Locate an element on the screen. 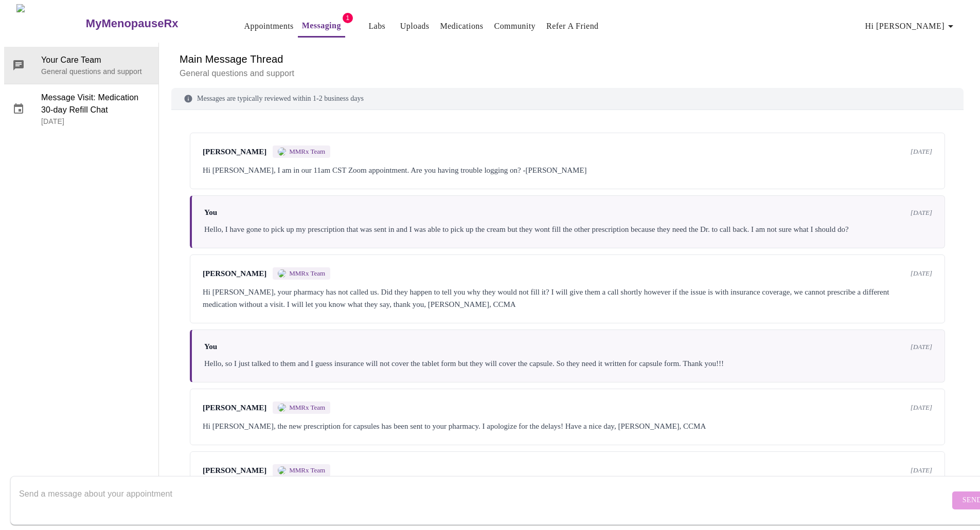 The width and height of the screenshot is (980, 530). a: Refer a Friend is located at coordinates (573, 26).